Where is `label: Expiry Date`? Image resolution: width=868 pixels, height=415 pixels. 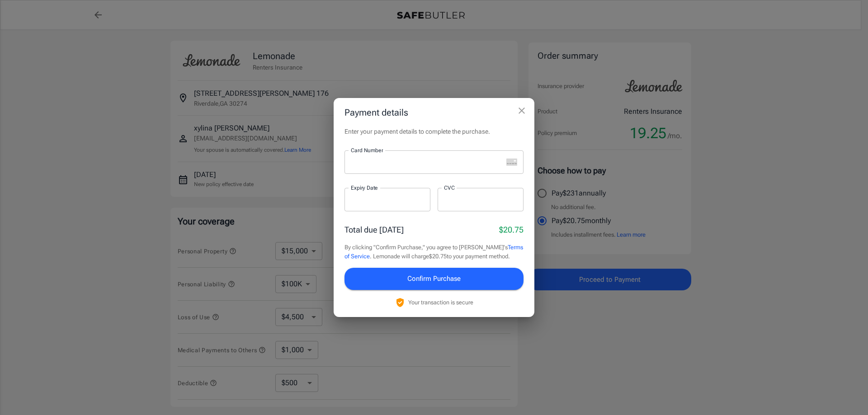
label: Expiry Date is located at coordinates (364, 187).